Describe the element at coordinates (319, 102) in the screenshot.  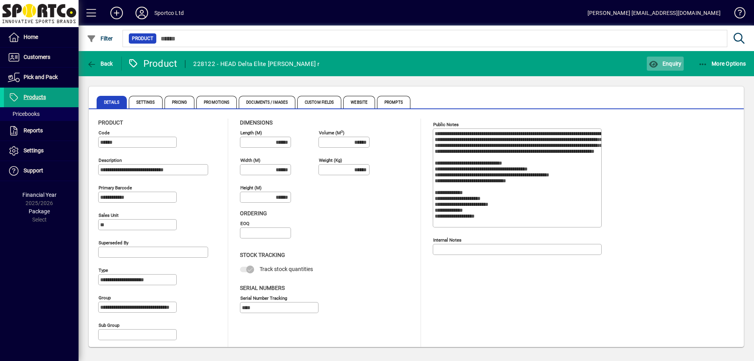
I see `span: Custom Fields` at that location.